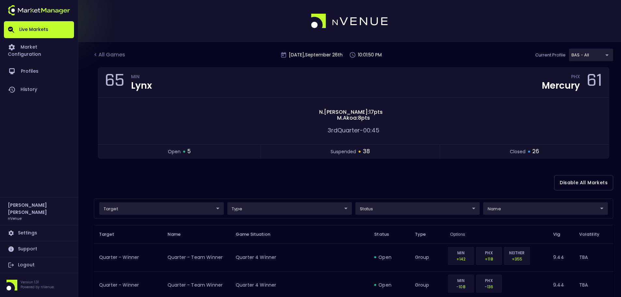  What do you see at coordinates (128, 257) in the screenshot?
I see `td: Quarter - Winner` at bounding box center [128, 257].